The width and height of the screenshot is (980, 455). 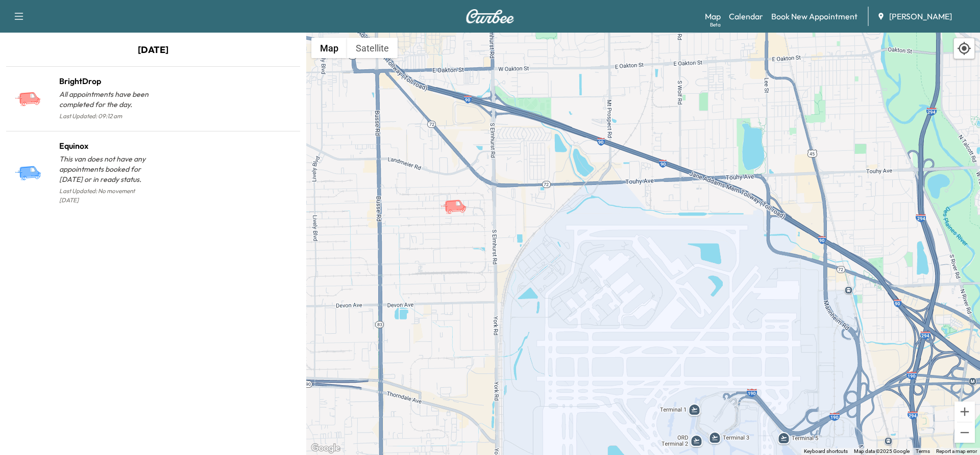 What do you see at coordinates (326, 449) in the screenshot?
I see `a: Open this area in Google Maps (opens a new window)` at bounding box center [326, 449].